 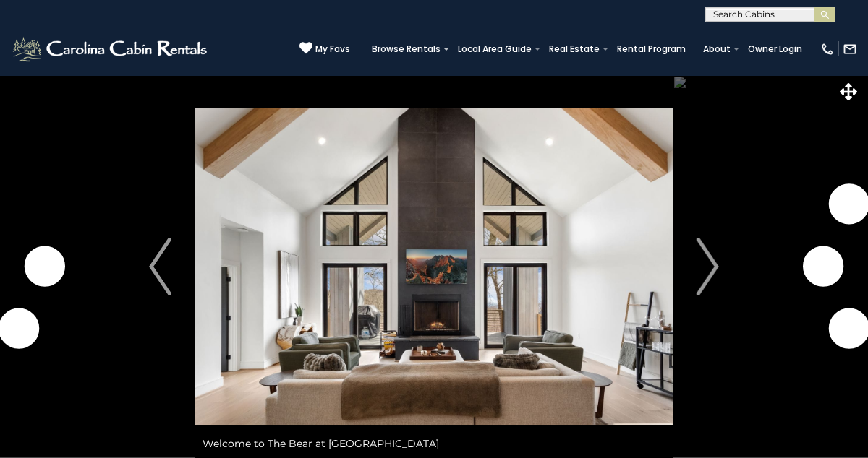 What do you see at coordinates (708, 267) in the screenshot?
I see `button: Next` at bounding box center [708, 267].